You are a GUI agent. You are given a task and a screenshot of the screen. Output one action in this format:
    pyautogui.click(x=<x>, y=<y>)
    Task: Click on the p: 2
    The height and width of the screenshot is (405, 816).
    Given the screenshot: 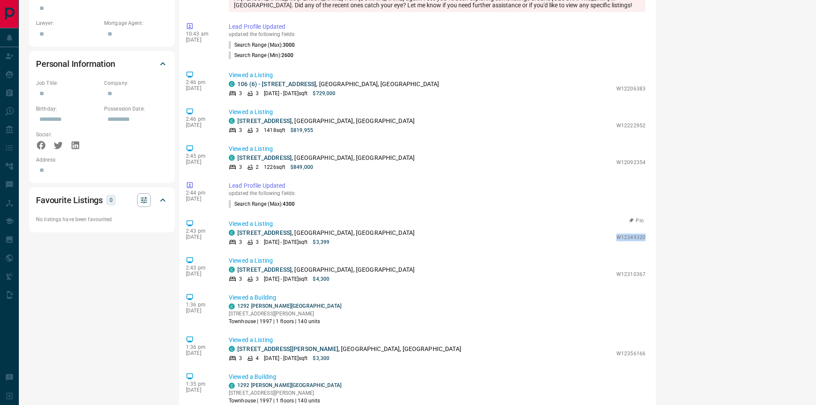 What is the action you would take?
    pyautogui.click(x=257, y=167)
    